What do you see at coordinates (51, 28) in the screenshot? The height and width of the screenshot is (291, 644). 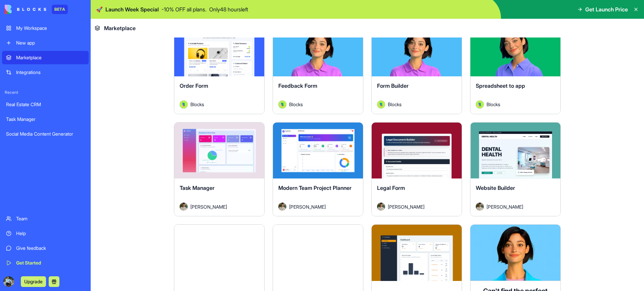 I see `div: My Workspace` at bounding box center [51, 28].